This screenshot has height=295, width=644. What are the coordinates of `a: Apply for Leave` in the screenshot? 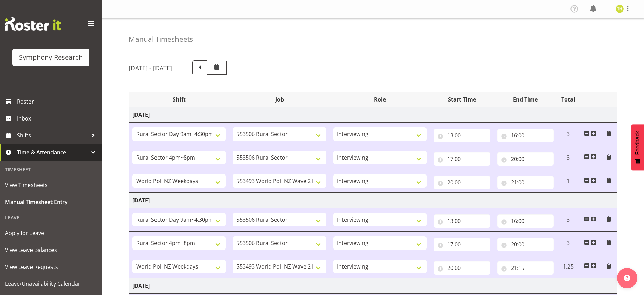 It's located at (51, 233).